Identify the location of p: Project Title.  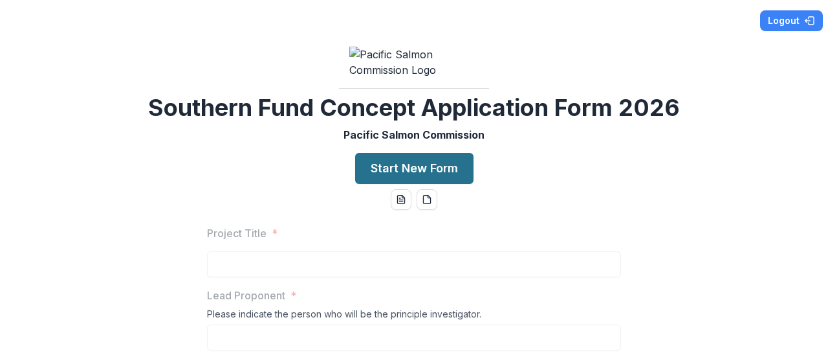
(237, 233).